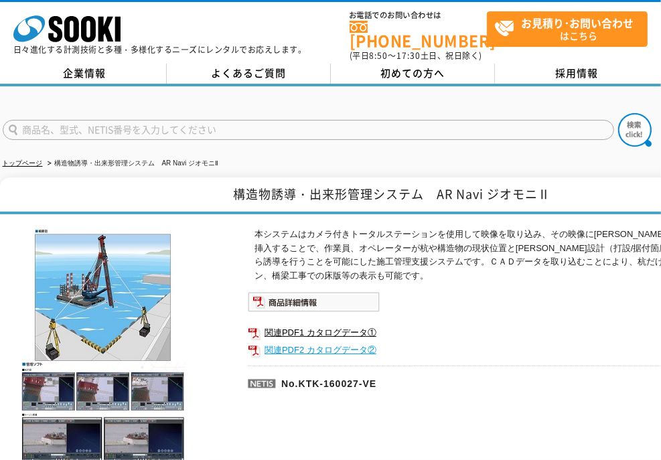  Describe the element at coordinates (313, 304) in the screenshot. I see `a: 商品詳細情報システム` at that location.